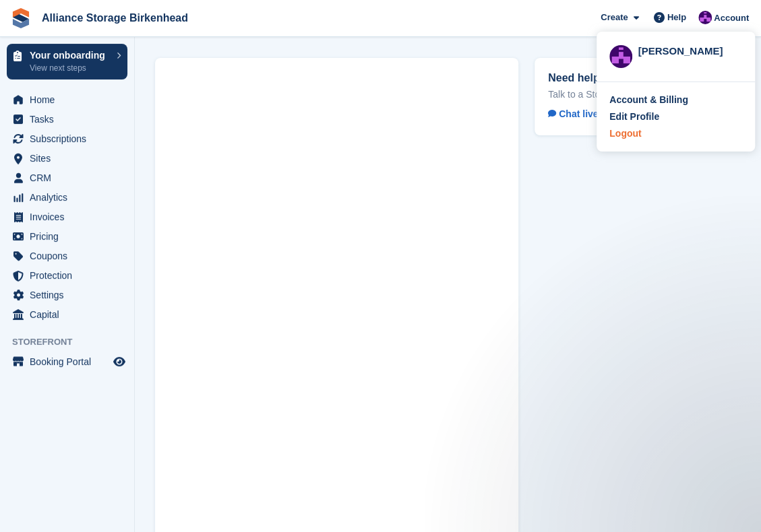 Image resolution: width=761 pixels, height=532 pixels. Describe the element at coordinates (70, 198) in the screenshot. I see `span: Analytics` at that location.